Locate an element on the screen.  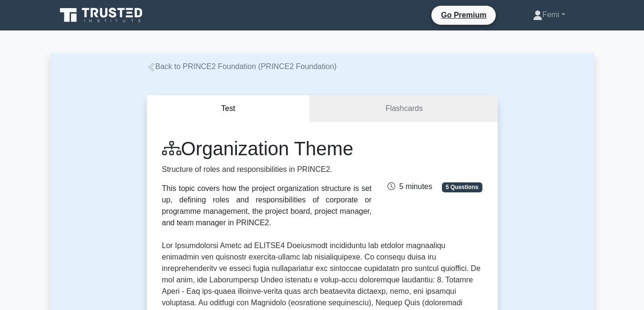
button: Test is located at coordinates (229, 109).